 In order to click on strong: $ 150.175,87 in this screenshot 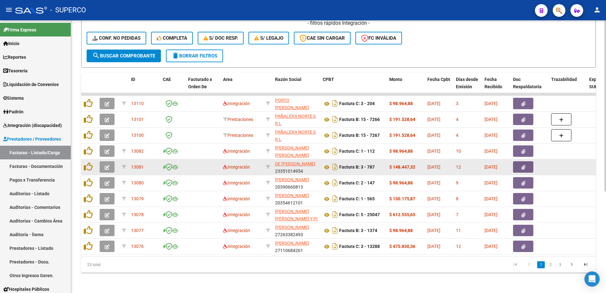, I will do `click(402, 199)`.